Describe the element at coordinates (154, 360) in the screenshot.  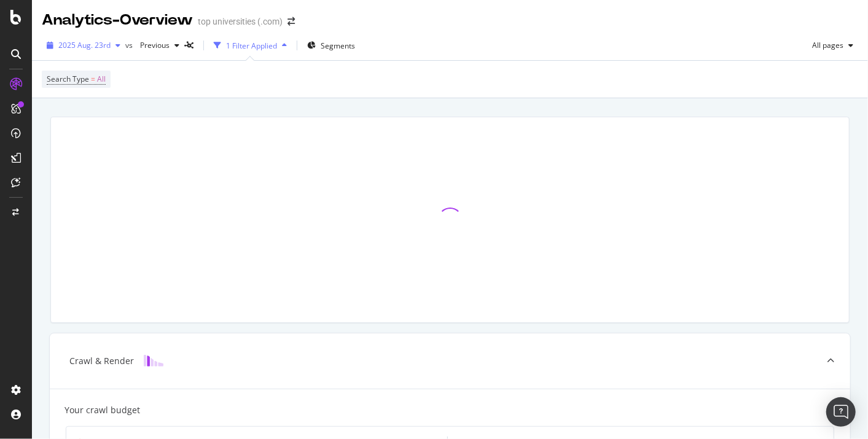
I see `img: block-icon` at that location.